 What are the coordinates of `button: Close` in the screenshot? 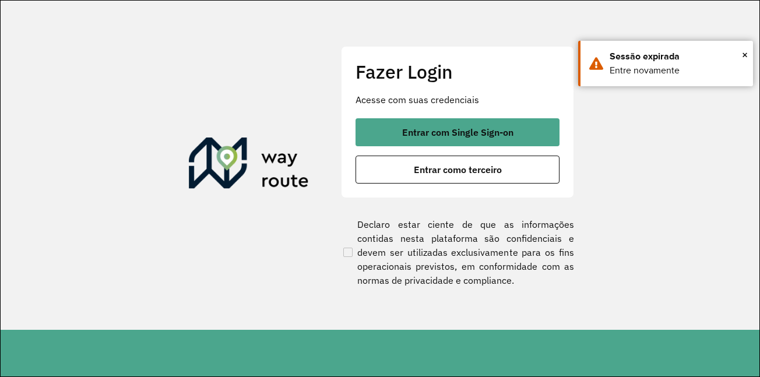 It's located at (745, 55).